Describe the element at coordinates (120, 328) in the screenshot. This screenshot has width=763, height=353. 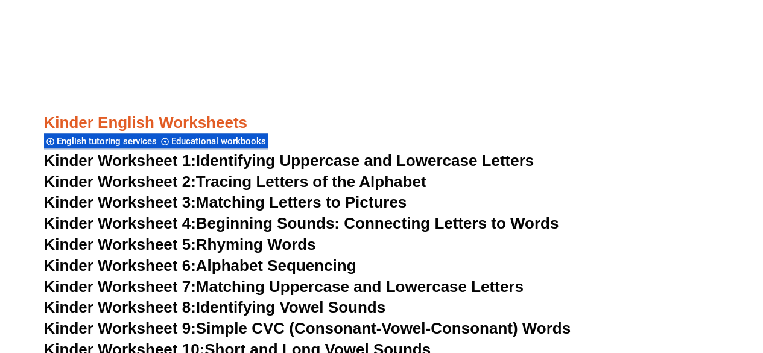
I see `span: Kinder Worksheet 9:` at that location.